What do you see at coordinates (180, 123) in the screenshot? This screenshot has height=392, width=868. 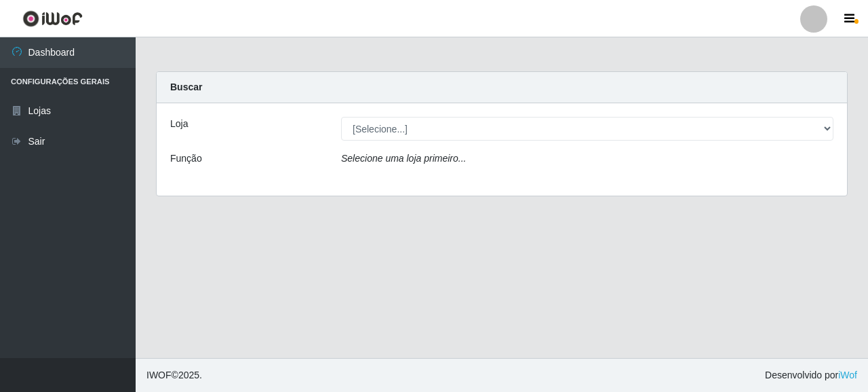 I see `label: Loja` at bounding box center [180, 123].